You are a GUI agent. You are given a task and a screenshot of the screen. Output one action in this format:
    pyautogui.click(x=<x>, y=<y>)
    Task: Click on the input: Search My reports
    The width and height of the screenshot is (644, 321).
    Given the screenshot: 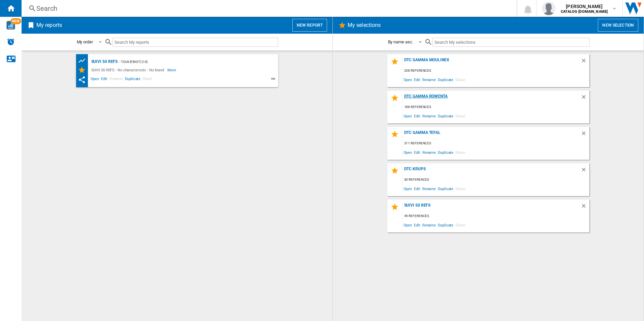 What is the action you would take?
    pyautogui.click(x=196, y=42)
    